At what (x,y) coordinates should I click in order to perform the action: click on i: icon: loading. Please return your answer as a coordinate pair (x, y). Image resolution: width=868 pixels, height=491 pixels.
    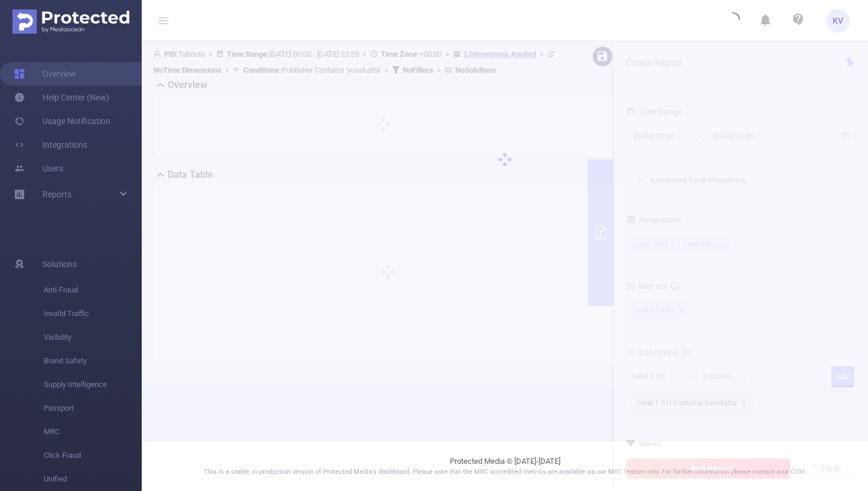
    Looking at the image, I should click on (733, 21).